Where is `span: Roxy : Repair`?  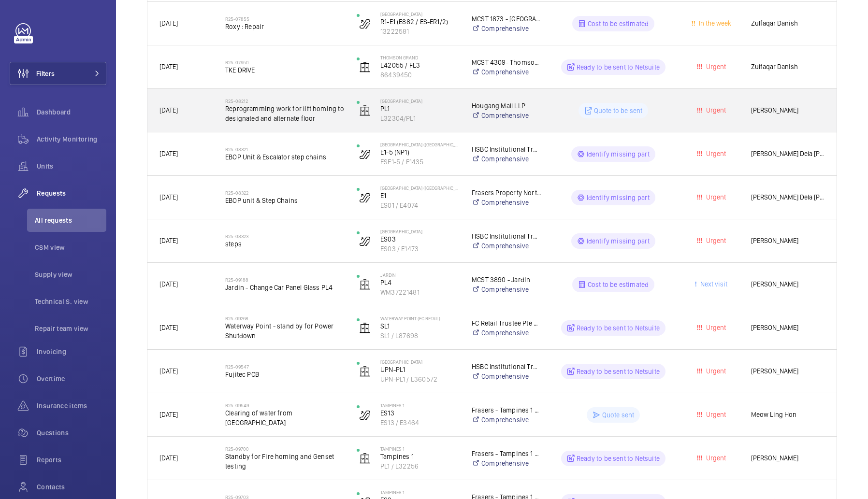 span: Roxy : Repair is located at coordinates (285, 27).